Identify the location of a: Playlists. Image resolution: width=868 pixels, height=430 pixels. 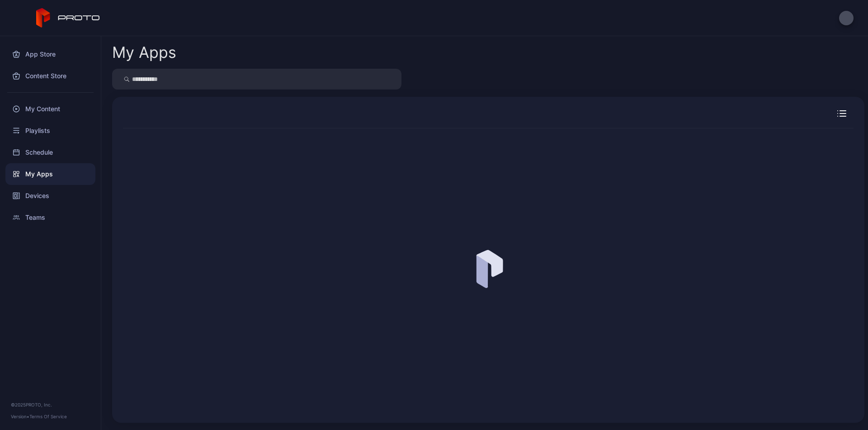
(50, 130).